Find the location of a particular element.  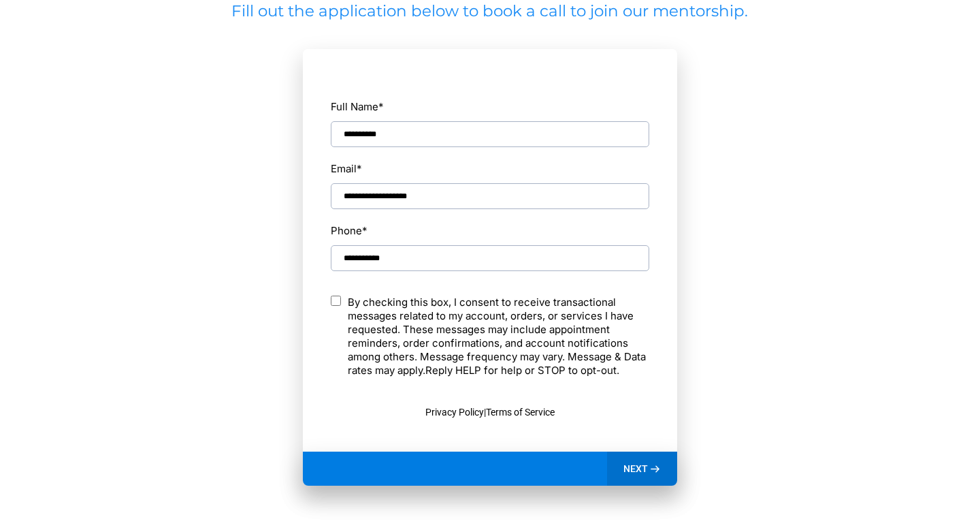

label: Phone is located at coordinates (490, 230).